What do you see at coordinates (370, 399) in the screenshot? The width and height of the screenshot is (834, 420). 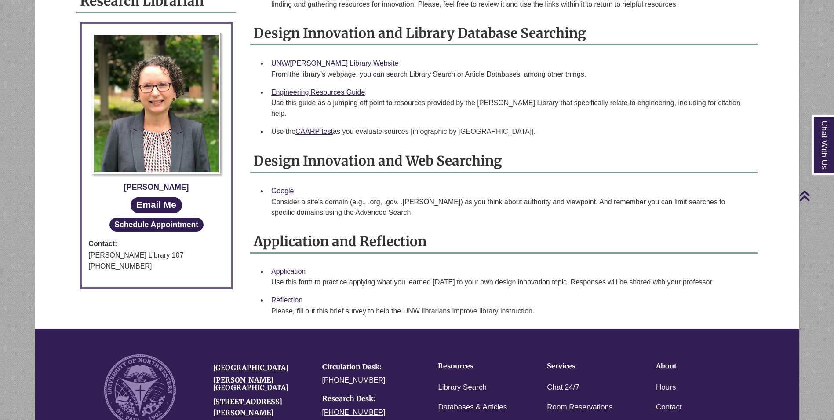 I see `h4: Research Desk:` at bounding box center [370, 399].